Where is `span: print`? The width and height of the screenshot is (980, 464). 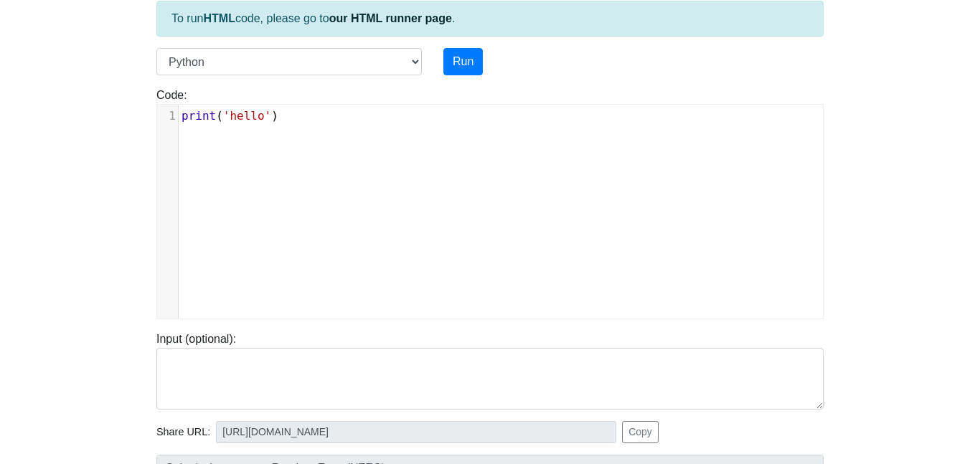
span: print is located at coordinates (199, 115).